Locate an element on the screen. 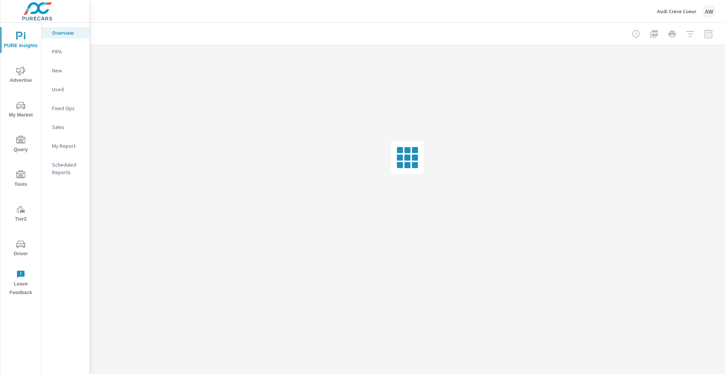  span: Tier2 is located at coordinates (21, 214).